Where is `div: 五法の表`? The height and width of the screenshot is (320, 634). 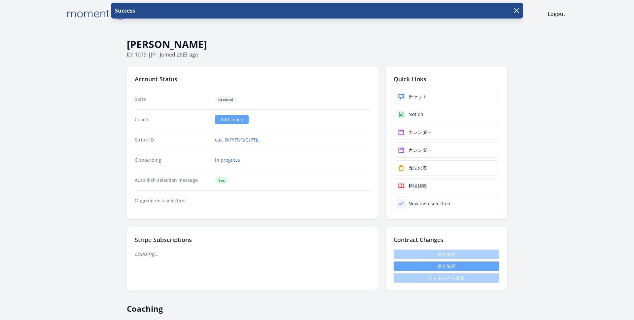 div: 五法の表 is located at coordinates (418, 168).